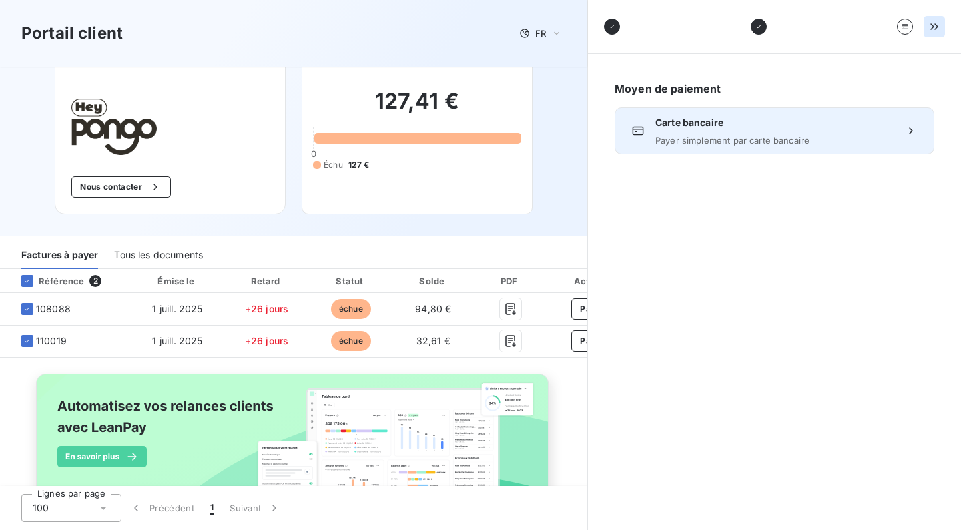  Describe the element at coordinates (592, 281) in the screenshot. I see `div: Actions` at that location.